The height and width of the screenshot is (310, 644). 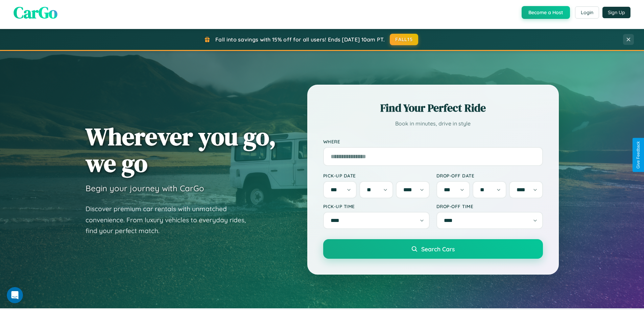 What do you see at coordinates (404, 39) in the screenshot?
I see `button: FALL15` at bounding box center [404, 39].